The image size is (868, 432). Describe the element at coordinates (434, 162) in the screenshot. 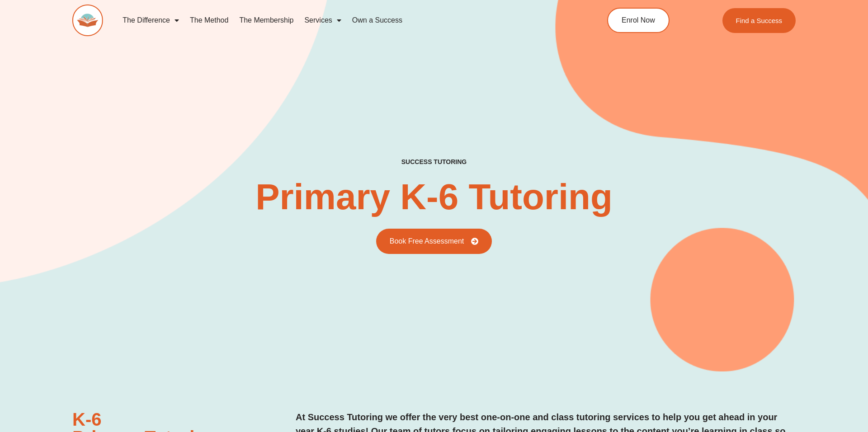

I see `h4: success tutoring` at that location.